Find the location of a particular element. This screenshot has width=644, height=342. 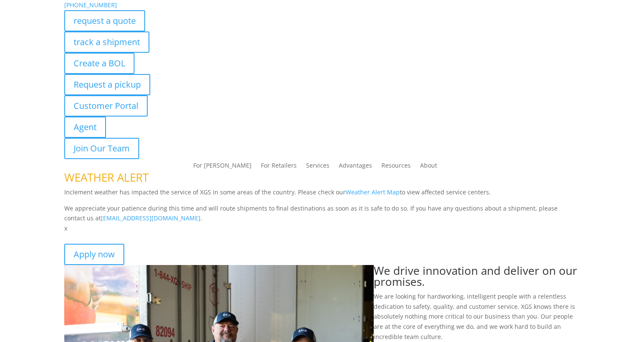

a: Weather Alert Map is located at coordinates (372, 192).